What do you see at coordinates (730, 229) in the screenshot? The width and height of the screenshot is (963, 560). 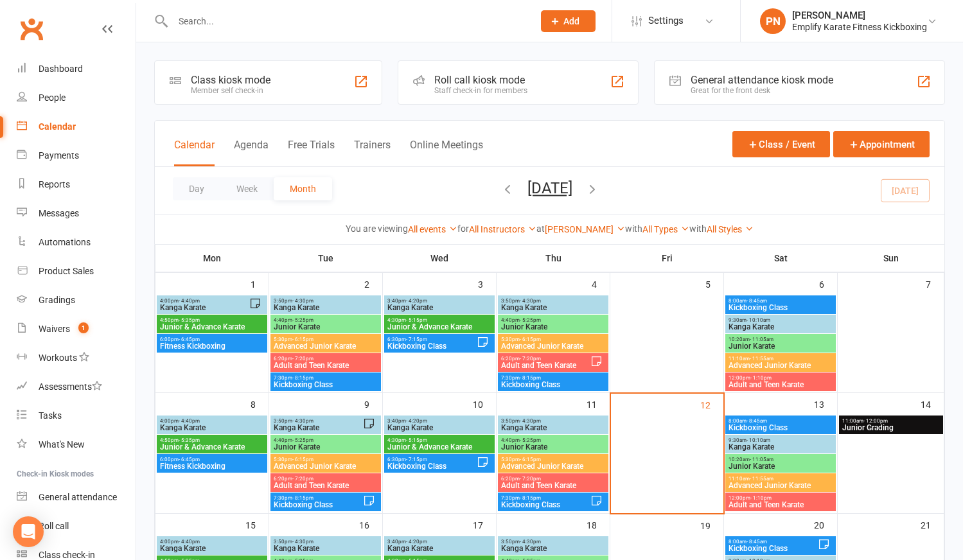 I see `a: All Styles` at bounding box center [730, 229].